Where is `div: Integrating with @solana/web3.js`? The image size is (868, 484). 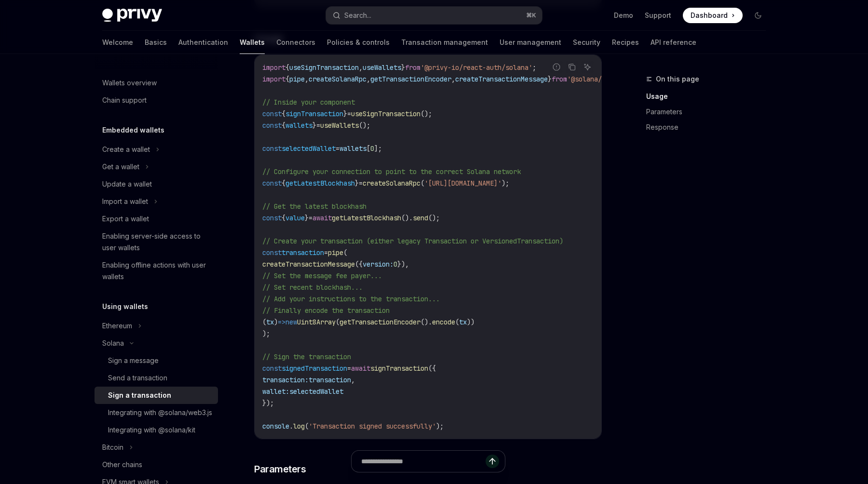
div: Integrating with @solana/web3.js is located at coordinates (160, 413).